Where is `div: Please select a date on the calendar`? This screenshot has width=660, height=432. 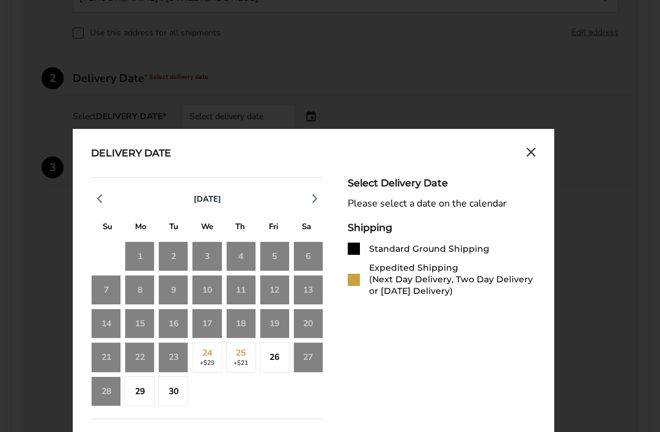
div: Please select a date on the calendar is located at coordinates (442, 204).